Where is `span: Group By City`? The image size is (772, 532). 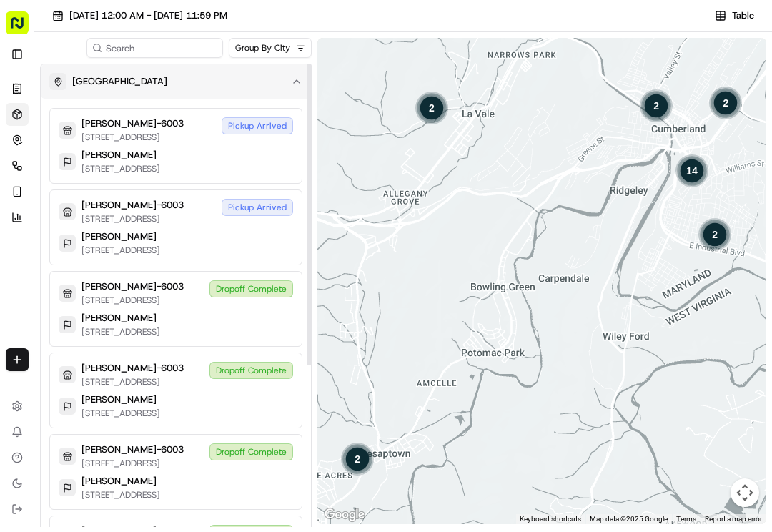 span: Group By City is located at coordinates (262, 47).